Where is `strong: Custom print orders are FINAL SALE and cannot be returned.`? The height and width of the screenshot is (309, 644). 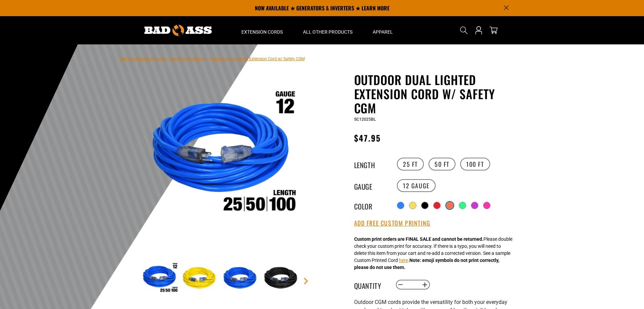 strong: Custom print orders are FINAL SALE and cannot be returned. is located at coordinates (419, 239).